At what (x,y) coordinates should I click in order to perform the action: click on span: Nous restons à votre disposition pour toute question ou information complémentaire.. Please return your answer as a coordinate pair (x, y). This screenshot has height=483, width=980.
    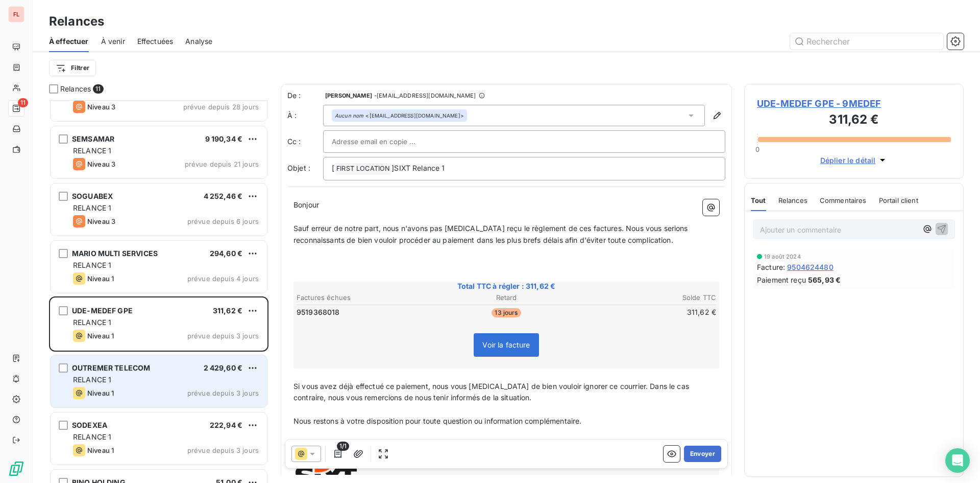
    Looking at the image, I should click on (438, 420).